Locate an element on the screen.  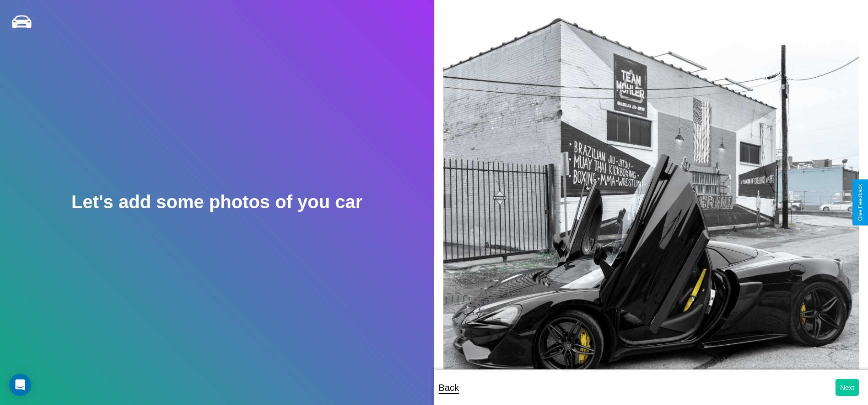
img: posted is located at coordinates (651, 204).